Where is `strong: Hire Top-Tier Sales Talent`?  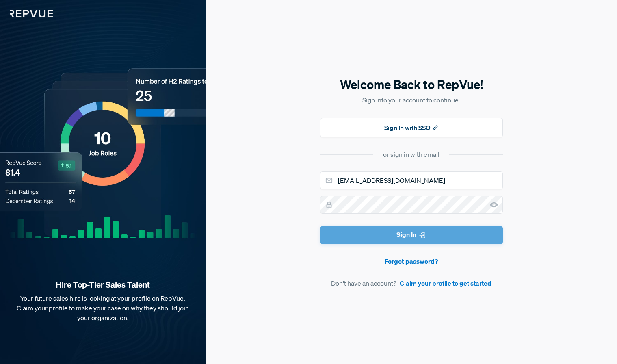 strong: Hire Top-Tier Sales Talent is located at coordinates (103, 284).